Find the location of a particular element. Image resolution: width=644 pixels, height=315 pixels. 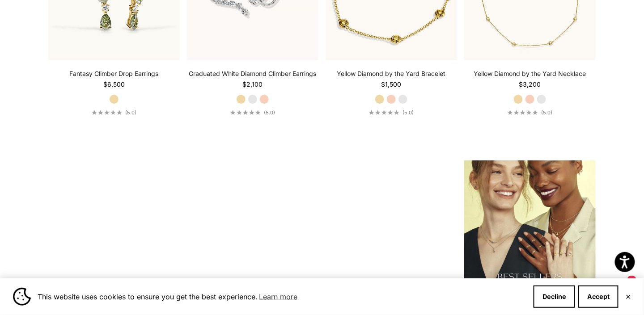

button: Close is located at coordinates (628, 297).